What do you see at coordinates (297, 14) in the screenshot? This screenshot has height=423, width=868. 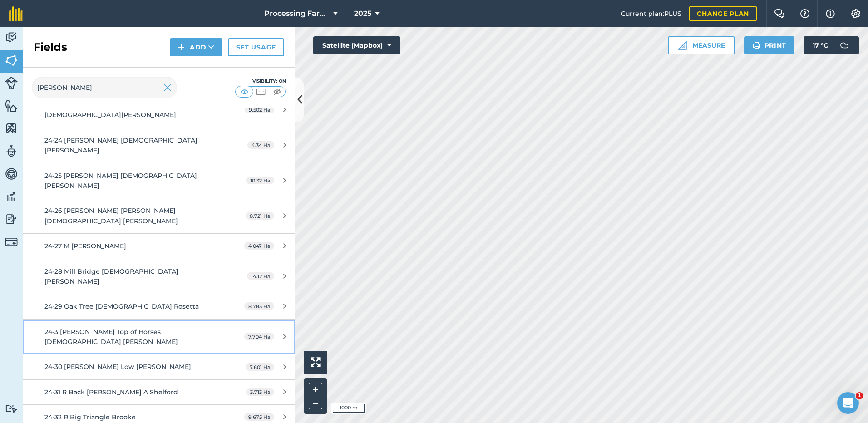 I see `span: Processing Farms` at bounding box center [297, 14].